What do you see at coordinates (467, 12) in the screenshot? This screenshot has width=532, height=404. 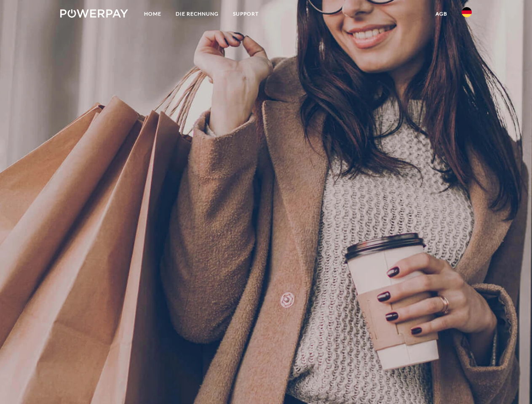 I see `img: de` at bounding box center [467, 12].